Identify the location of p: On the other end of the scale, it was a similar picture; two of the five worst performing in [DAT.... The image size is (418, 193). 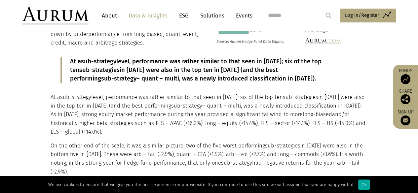
(208, 159).